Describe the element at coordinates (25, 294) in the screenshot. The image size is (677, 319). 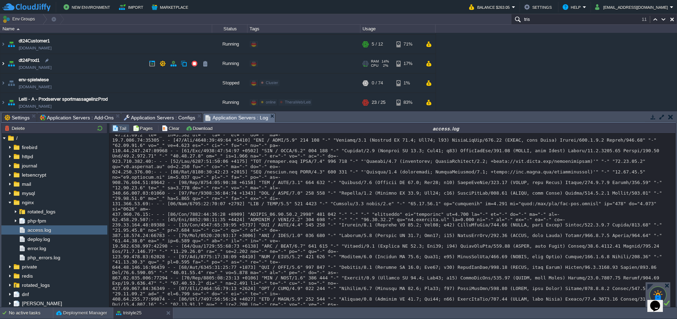
I see `span: dnf` at that location.